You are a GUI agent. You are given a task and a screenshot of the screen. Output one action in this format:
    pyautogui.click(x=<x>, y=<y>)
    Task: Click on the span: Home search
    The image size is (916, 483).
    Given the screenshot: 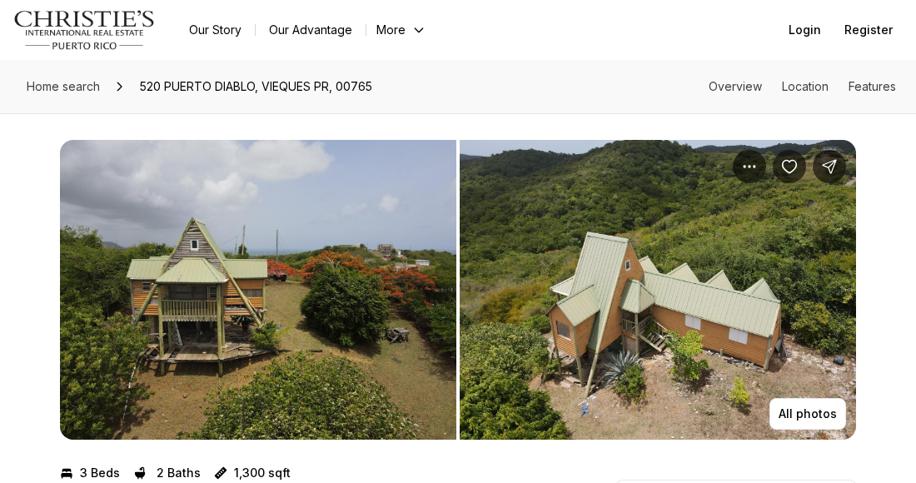 What is the action you would take?
    pyautogui.click(x=63, y=86)
    